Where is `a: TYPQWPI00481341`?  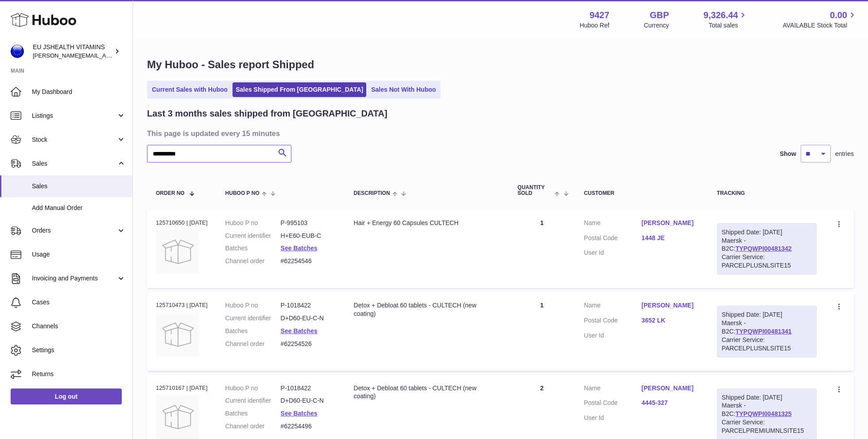
a: TYPQWPI00481341 is located at coordinates (763, 331).